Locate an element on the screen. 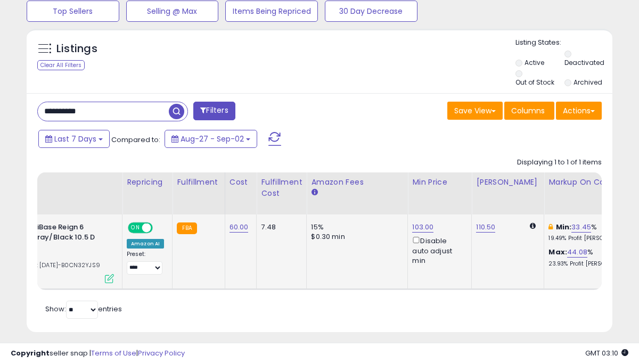 Image resolution: width=639 pixels, height=364 pixels. div: Preset: is located at coordinates (146, 262).